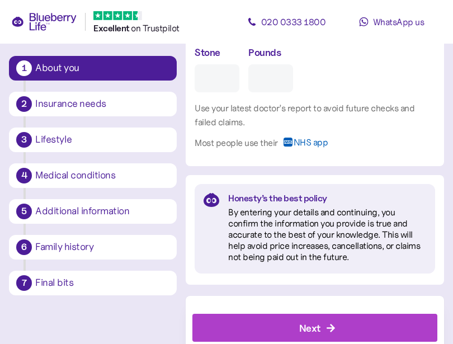 The image size is (453, 344). What do you see at coordinates (102, 212) in the screenshot?
I see `div: Additional information` at bounding box center [102, 212].